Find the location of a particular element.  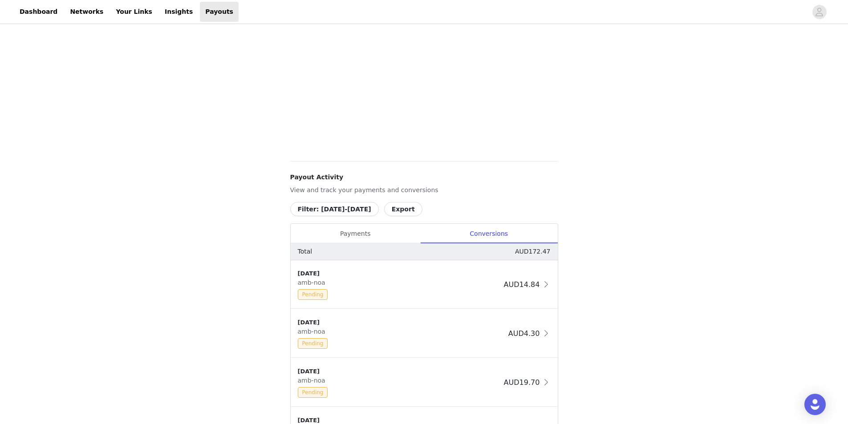

span: AUD19.70 is located at coordinates (522, 382).